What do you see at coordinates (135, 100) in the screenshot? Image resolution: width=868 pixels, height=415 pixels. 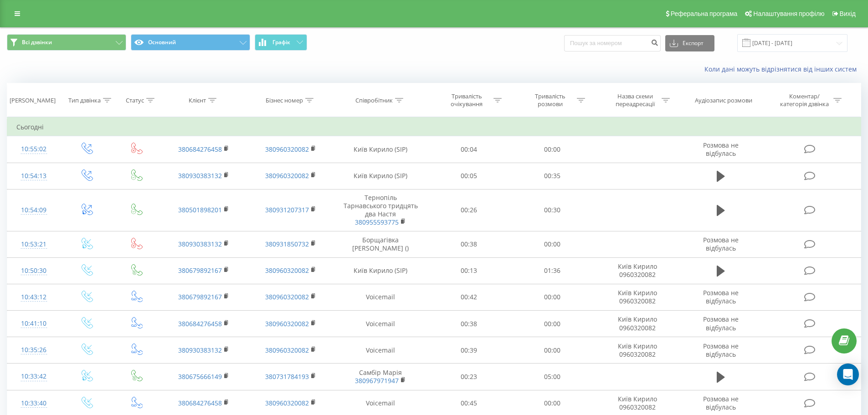 I see `div: Статус` at bounding box center [135, 100].